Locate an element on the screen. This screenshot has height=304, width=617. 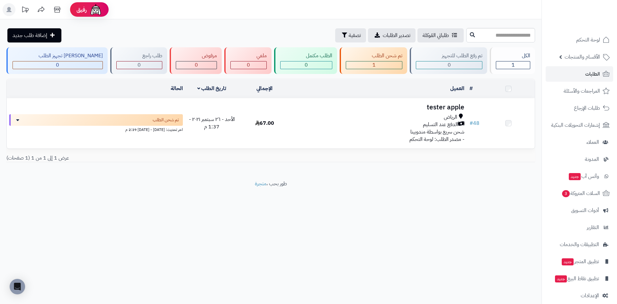
span: تصدير الطلبات is located at coordinates (396, 35).